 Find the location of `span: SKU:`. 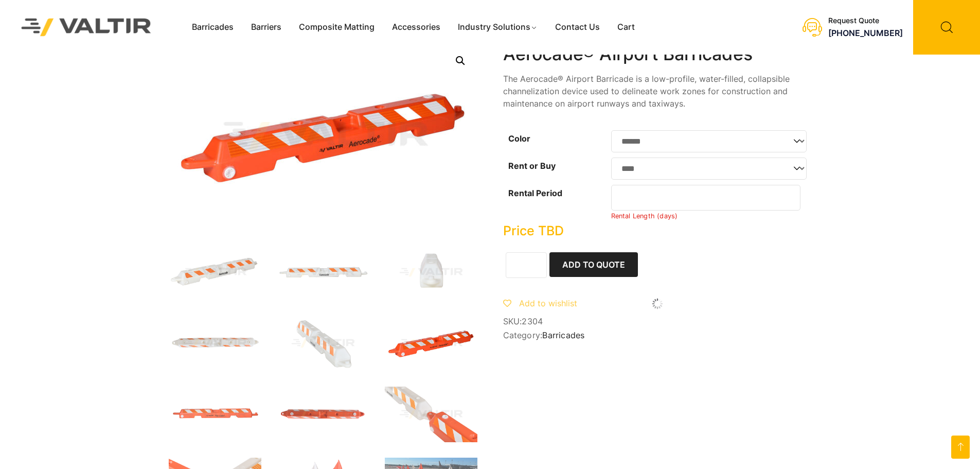

span: SKU: is located at coordinates (658, 321).